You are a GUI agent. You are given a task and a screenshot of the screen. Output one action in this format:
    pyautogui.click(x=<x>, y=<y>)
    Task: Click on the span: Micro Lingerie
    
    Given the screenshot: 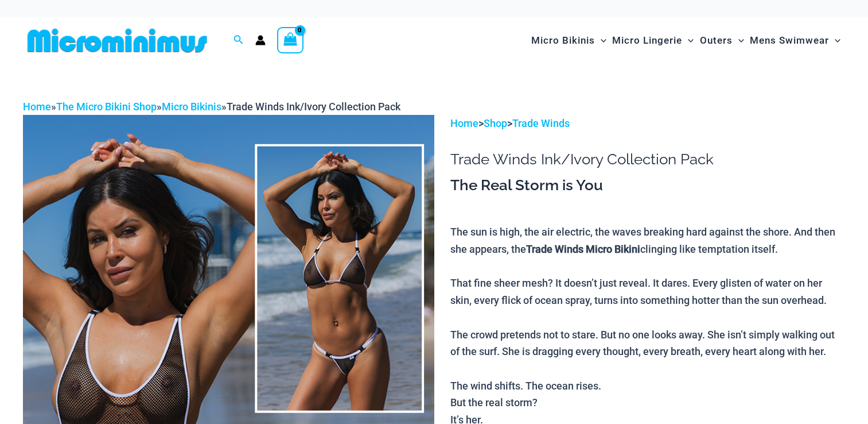 What is the action you would take?
    pyautogui.click(x=648, y=41)
    